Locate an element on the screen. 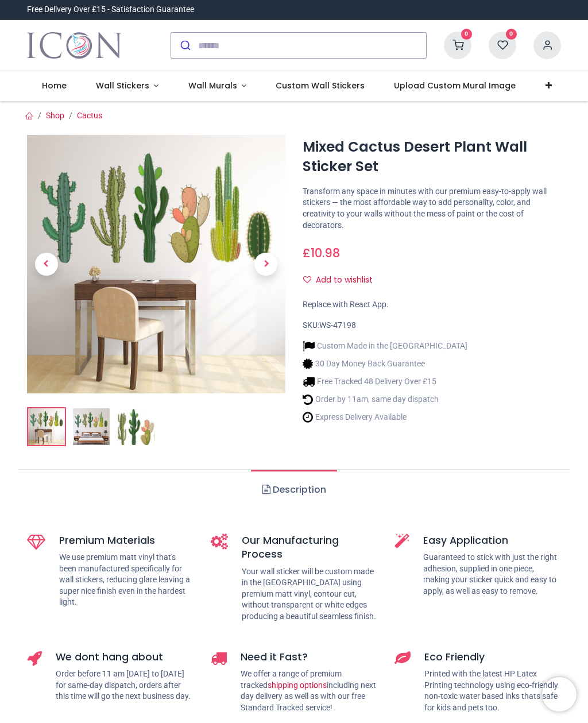 This screenshot has height=723, width=588. div: Free Delivery Over £15 - Satisfaction Guarantee is located at coordinates (110, 10).